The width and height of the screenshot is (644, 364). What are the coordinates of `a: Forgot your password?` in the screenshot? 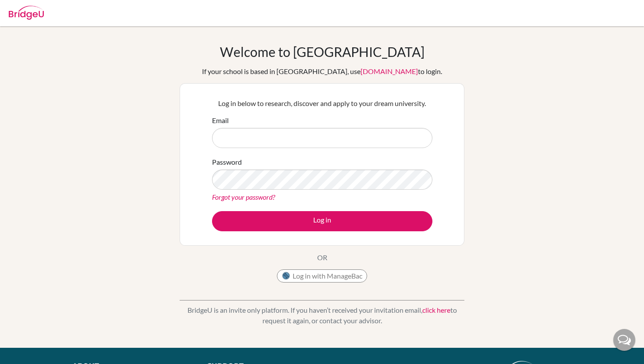 It's located at (243, 197).